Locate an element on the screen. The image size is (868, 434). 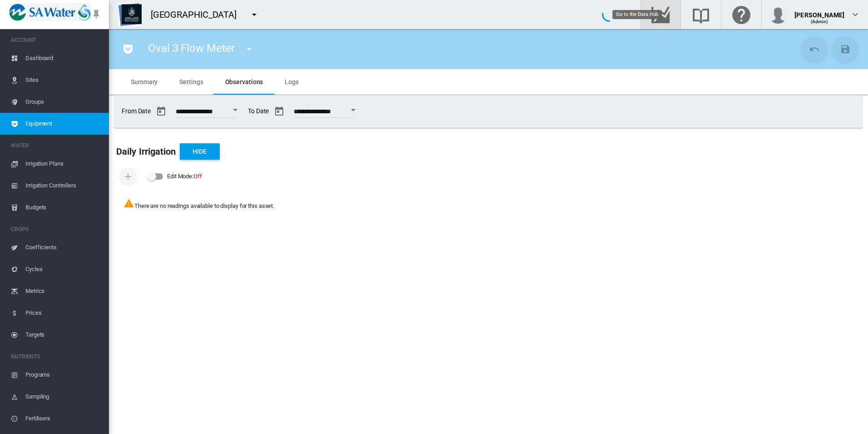
span: Budgets is located at coordinates (63, 207).